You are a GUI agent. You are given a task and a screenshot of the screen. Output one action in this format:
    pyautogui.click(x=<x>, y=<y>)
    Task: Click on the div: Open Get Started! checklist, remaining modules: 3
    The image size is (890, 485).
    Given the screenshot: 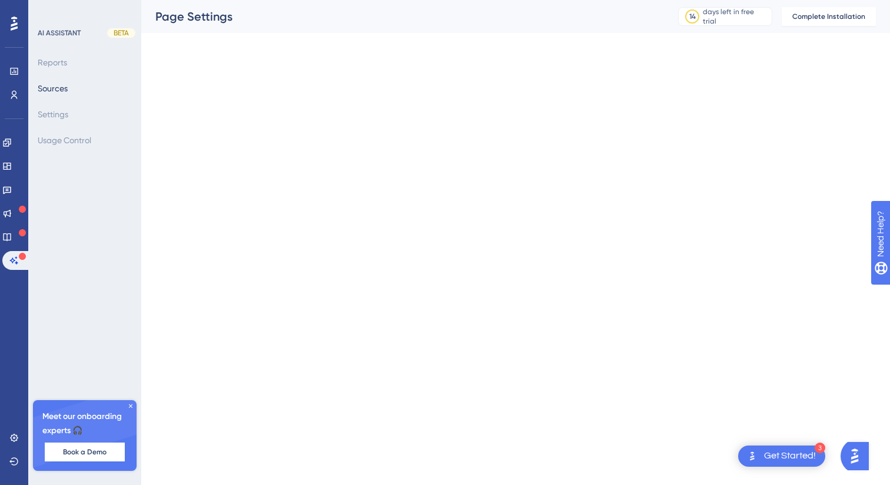 What is the action you would take?
    pyautogui.click(x=782, y=456)
    